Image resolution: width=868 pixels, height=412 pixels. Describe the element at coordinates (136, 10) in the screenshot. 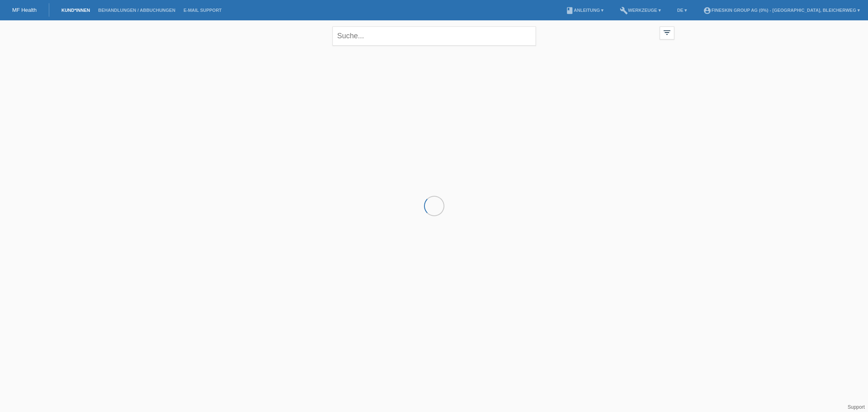

I see `a: Behandlungen / Abbuchungen` at that location.